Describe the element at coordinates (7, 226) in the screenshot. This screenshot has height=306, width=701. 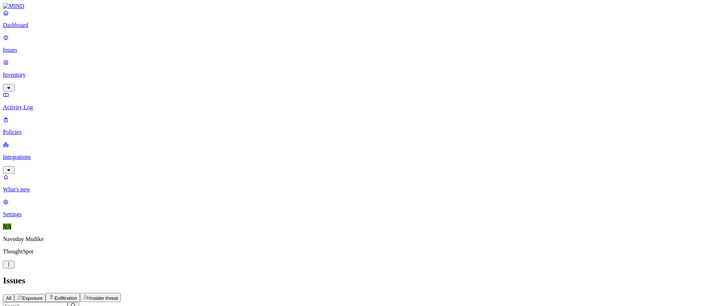
I see `span: NA` at that location.